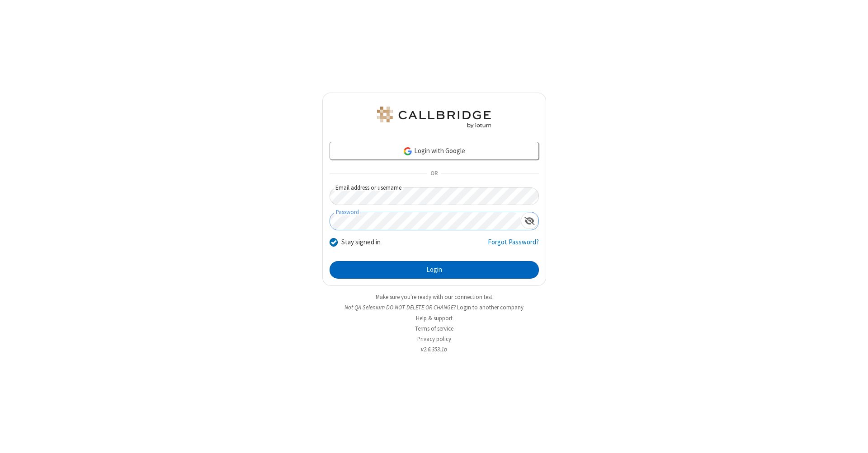 This screenshot has width=868, height=453. I want to click on li: Not QA Selenium DO NOT DELETE OR CHANGE?, so click(434, 307).